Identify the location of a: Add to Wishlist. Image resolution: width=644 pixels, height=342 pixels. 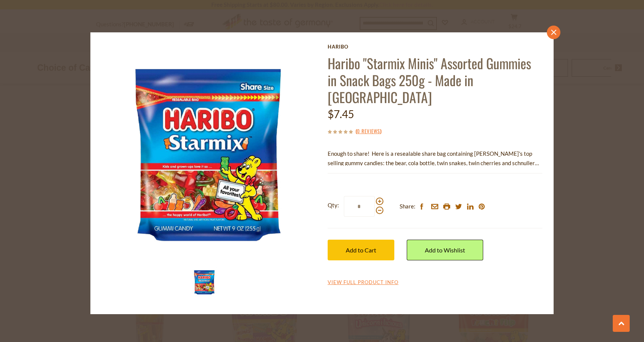
(445, 250).